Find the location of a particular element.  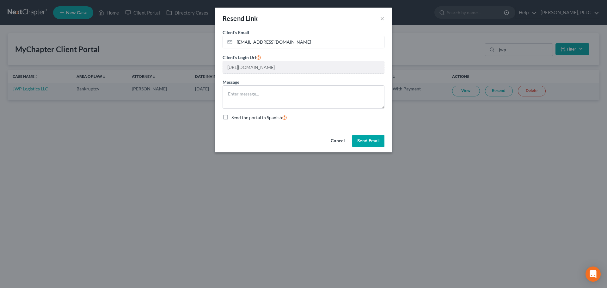

button: Send Email is located at coordinates (368, 141).